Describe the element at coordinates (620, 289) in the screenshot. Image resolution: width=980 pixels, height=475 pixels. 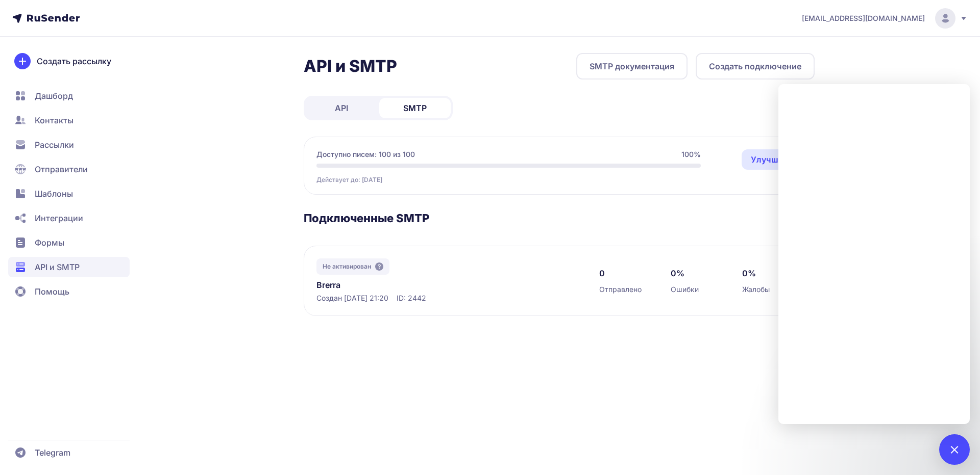
I see `span: Отправлено` at that location.